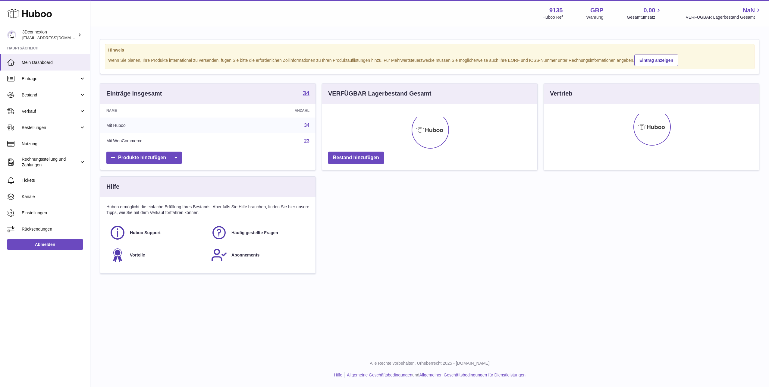 The height and width of the screenshot is (387, 769). I want to click on span: VERFÜGBAR Lagerbestand Gesamt, so click(724, 17).